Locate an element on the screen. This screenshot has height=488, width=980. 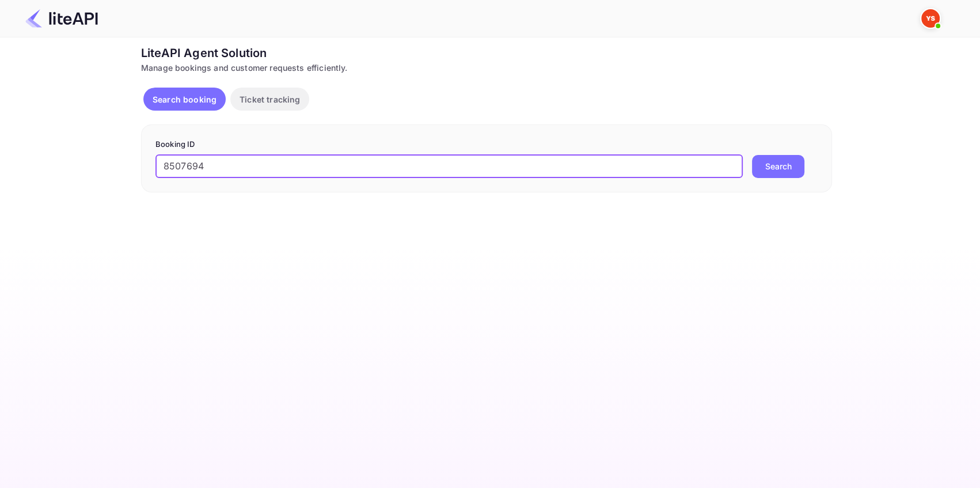
div: LiteAPI Agent Solution is located at coordinates (487, 53).